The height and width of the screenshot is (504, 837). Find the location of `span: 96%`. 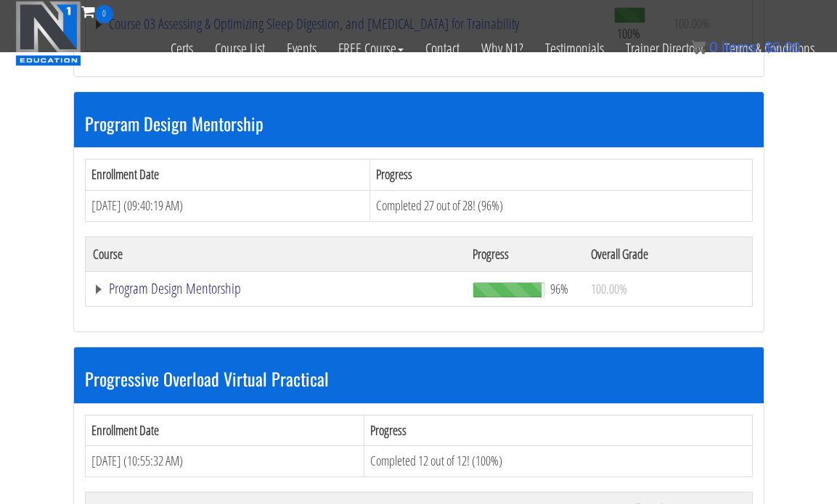

span: 96% is located at coordinates (559, 289).